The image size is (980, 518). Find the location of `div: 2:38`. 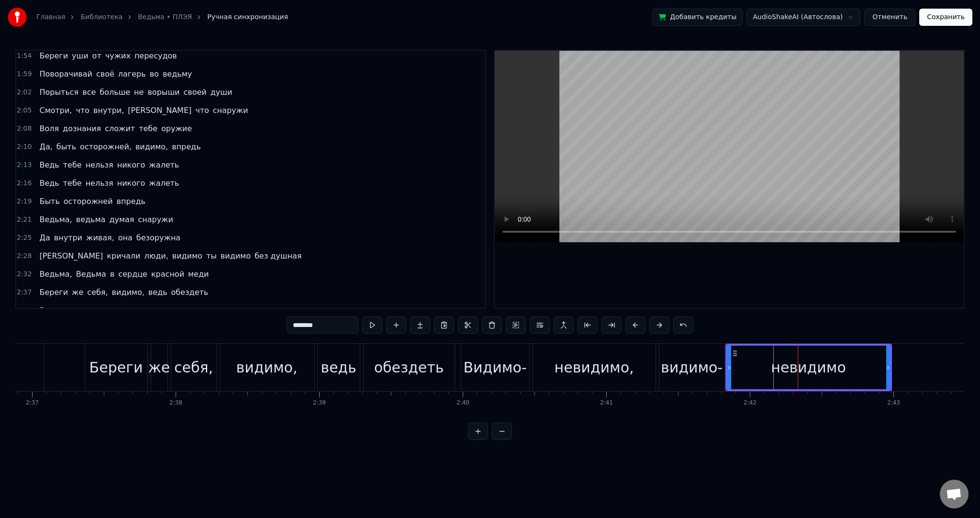

div: 2:38 is located at coordinates (176, 403).